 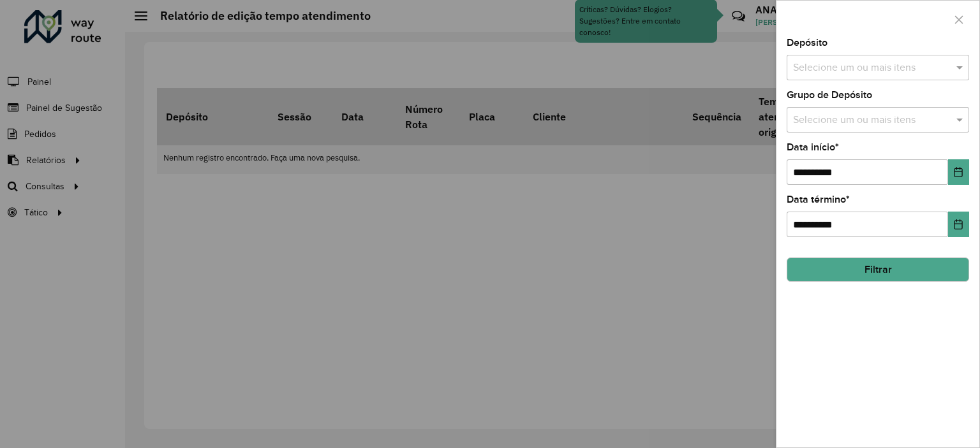 I want to click on label: Grupo de Depósito, so click(x=829, y=95).